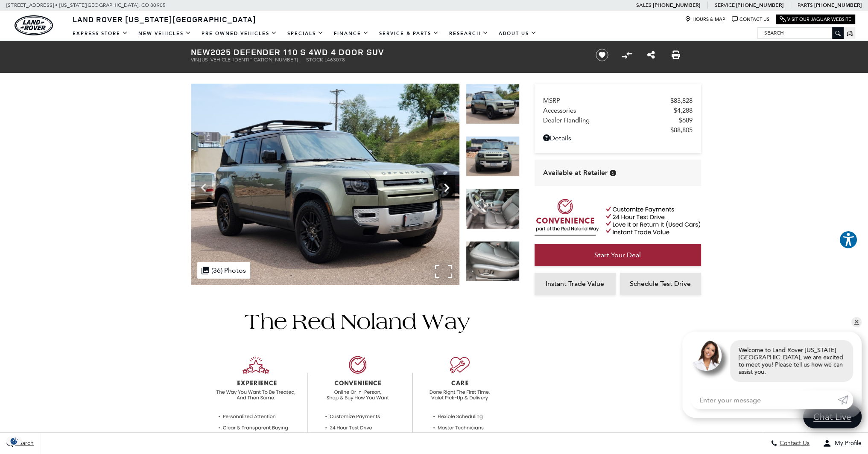 The image size is (868, 454). I want to click on div: Next, so click(447, 188).